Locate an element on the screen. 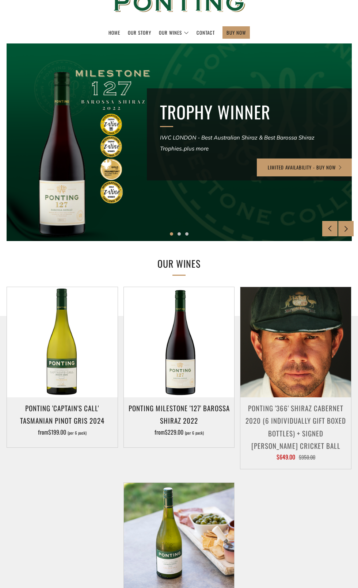 The height and width of the screenshot is (588, 358). h2: TROPHY WINNER is located at coordinates (249, 112).